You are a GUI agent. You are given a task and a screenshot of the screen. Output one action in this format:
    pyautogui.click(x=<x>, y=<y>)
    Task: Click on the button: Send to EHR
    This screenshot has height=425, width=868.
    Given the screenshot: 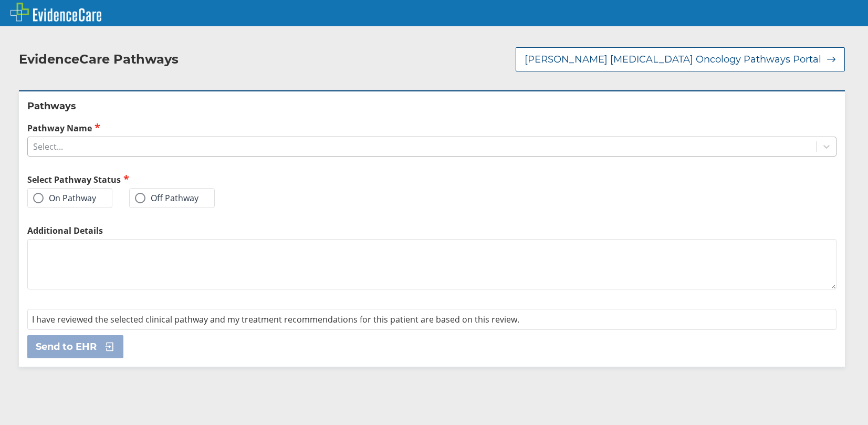 What is the action you would take?
    pyautogui.click(x=75, y=346)
    